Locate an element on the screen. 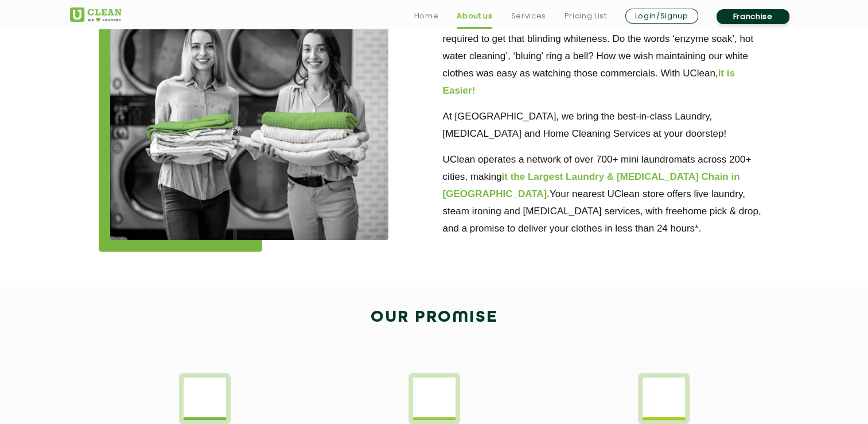  a: Home is located at coordinates (426, 16).